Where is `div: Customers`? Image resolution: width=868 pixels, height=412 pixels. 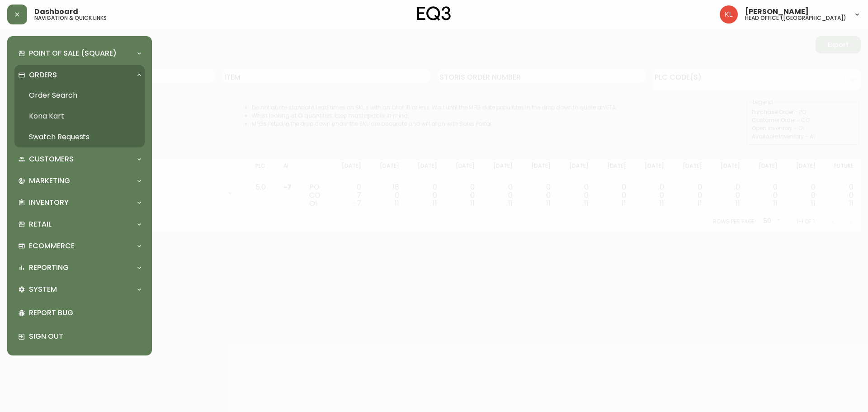
div: Customers is located at coordinates (80, 159).